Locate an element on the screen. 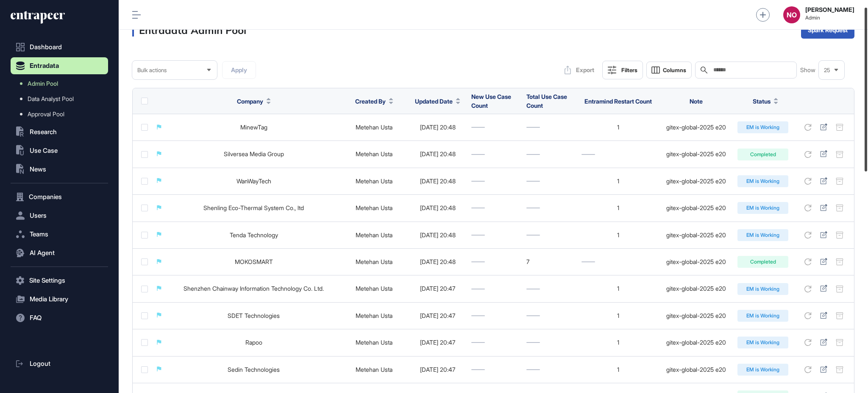 The width and height of the screenshot is (868, 393). span: News is located at coordinates (38, 169).